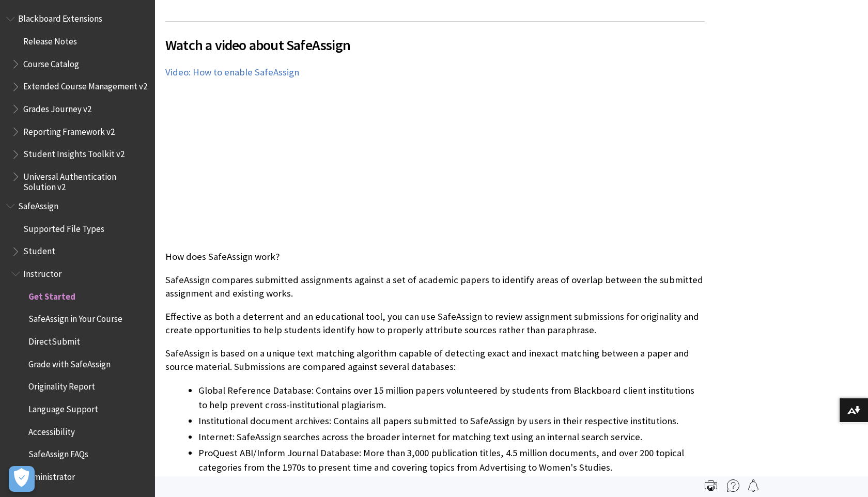  I want to click on p: How does SafeAssign work?, so click(435, 257).